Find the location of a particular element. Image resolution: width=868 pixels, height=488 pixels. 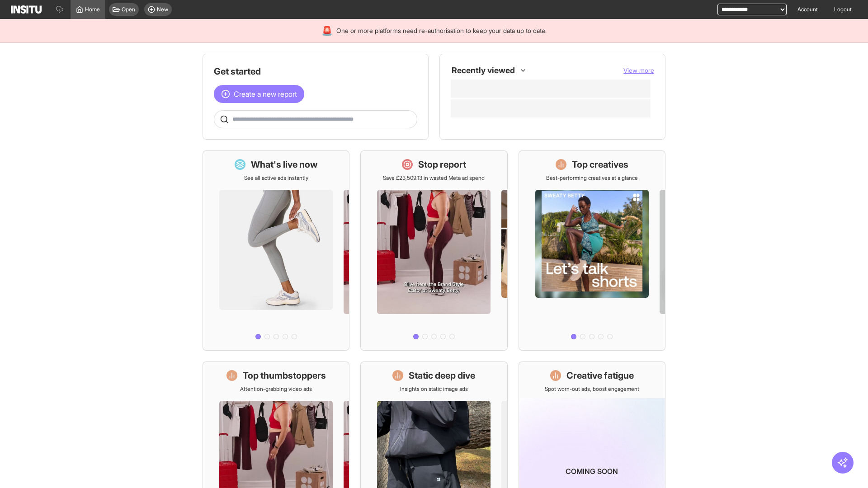

a: Top creativesBest-performing creatives at a glance is located at coordinates (592, 251).